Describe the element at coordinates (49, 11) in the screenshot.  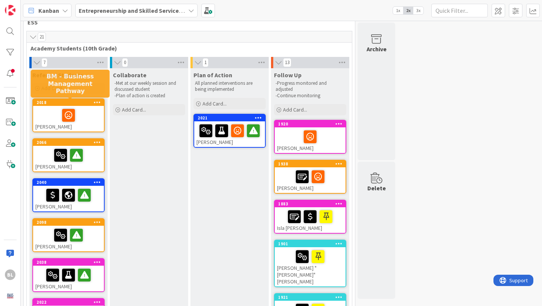
I see `span: Kanban` at that location.